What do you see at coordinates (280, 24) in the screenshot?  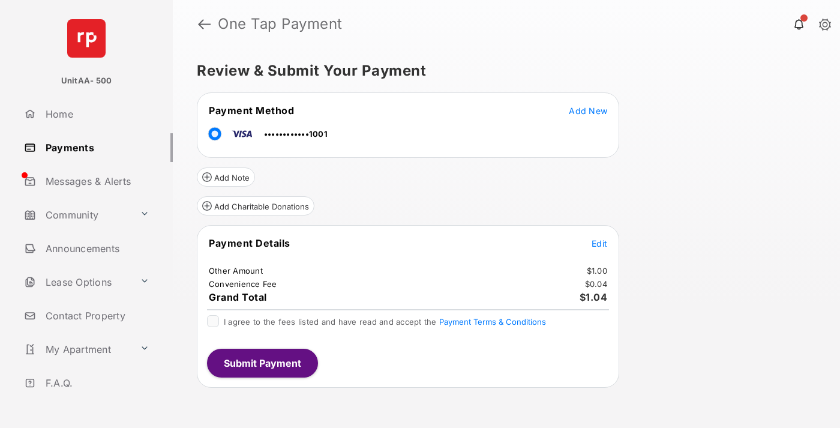 I see `strong: One Tap Payment` at bounding box center [280, 24].